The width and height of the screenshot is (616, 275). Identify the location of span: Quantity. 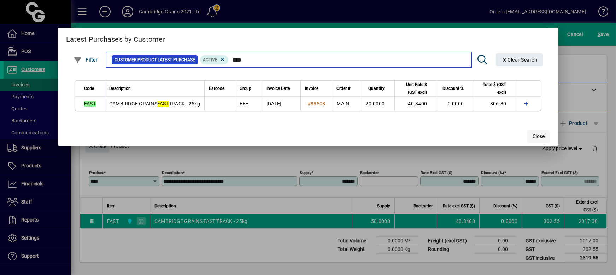
(376, 88).